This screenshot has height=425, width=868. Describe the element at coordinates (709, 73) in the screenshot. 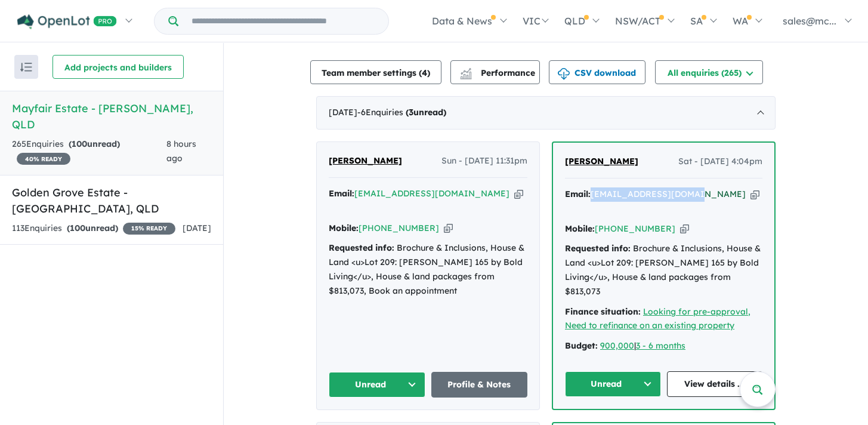

I see `button: All enquiries (265)` at that location.